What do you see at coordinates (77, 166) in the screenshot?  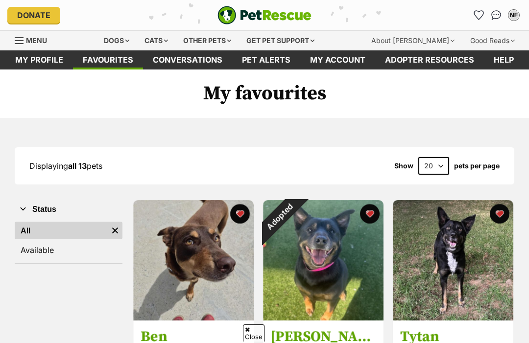 I see `strong: all 13` at bounding box center [77, 166].